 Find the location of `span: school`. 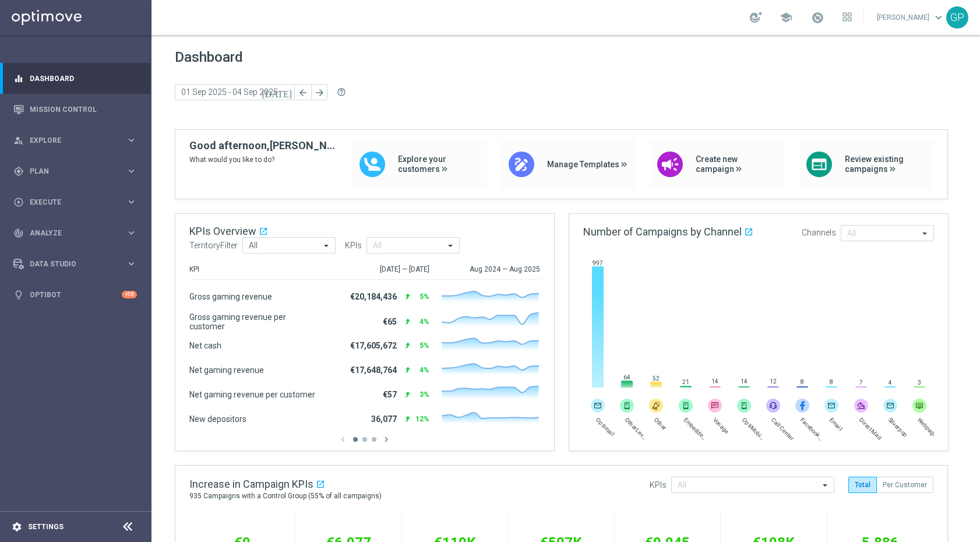

span: school is located at coordinates (786, 17).